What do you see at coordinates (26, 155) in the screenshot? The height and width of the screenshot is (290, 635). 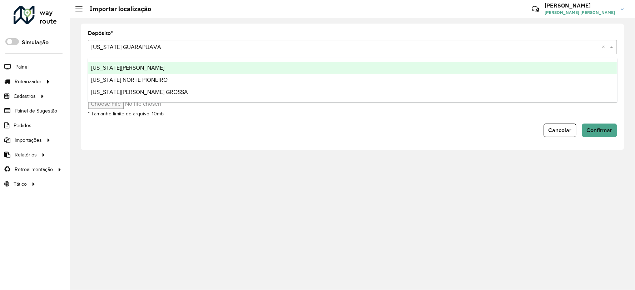 I see `span: Relatórios` at bounding box center [26, 155].